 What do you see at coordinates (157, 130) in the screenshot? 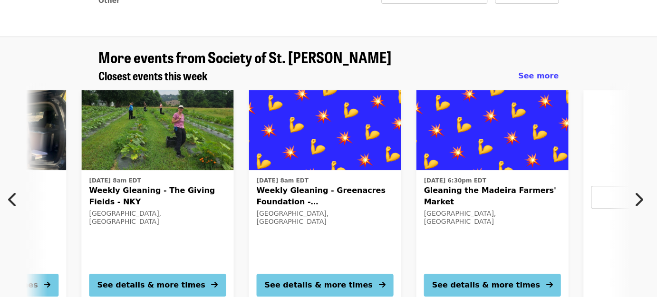
I see `img: Weekly Gleaning - The Giving Fields - NKY organized by Society of St. Andrew` at bounding box center [157, 130].